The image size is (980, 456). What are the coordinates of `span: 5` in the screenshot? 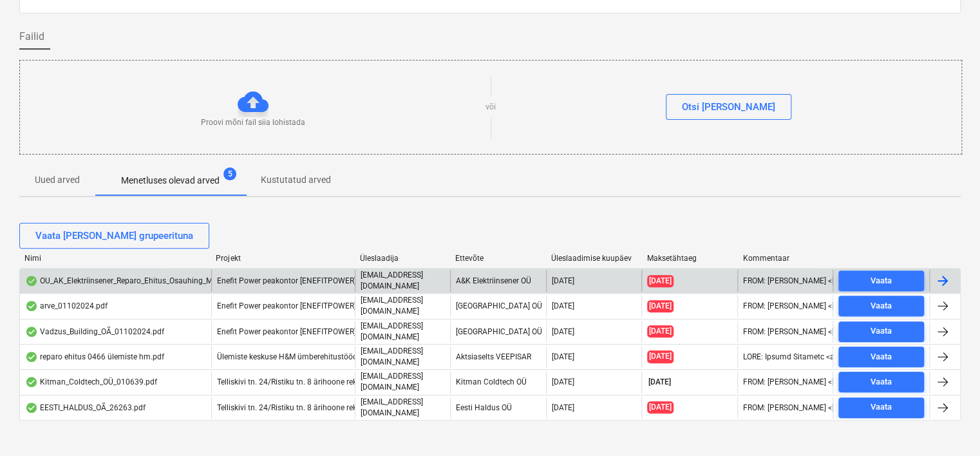 It's located at (230, 174).